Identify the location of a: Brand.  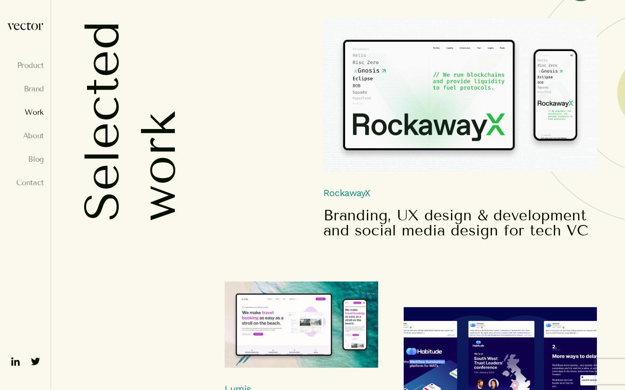
(25, 89).